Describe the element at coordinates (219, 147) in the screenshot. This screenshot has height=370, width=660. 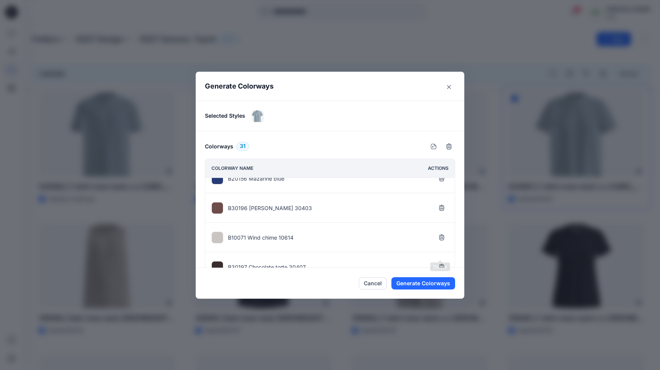
I see `h6: Colorways` at that location.